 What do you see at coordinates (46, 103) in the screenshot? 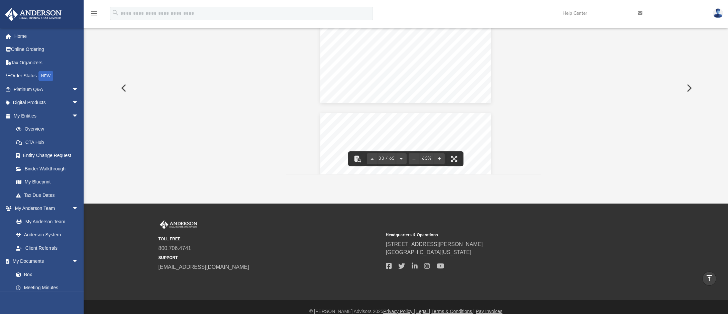
I see `a: Digital Productsarrow_drop_down` at bounding box center [46, 103].